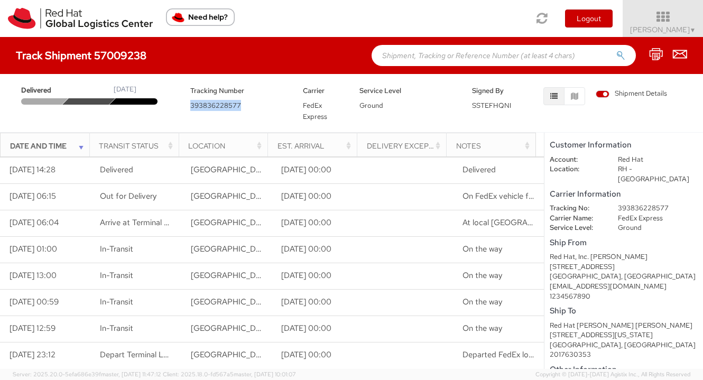  What do you see at coordinates (200, 17) in the screenshot?
I see `button: Need help?` at bounding box center [200, 17].